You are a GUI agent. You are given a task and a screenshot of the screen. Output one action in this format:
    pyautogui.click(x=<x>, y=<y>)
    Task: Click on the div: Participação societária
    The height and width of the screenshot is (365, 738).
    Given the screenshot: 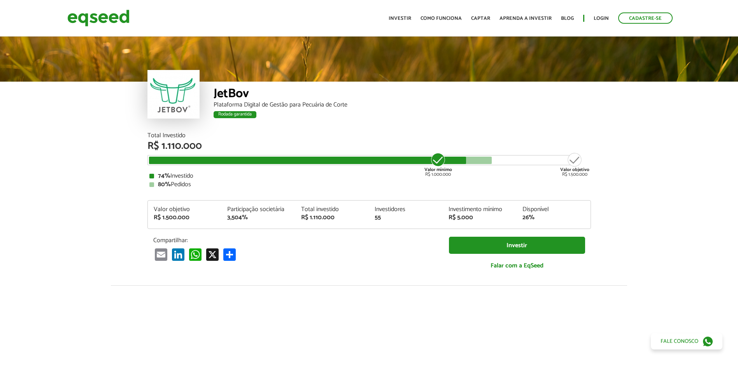 What is the action you would take?
    pyautogui.click(x=258, y=210)
    